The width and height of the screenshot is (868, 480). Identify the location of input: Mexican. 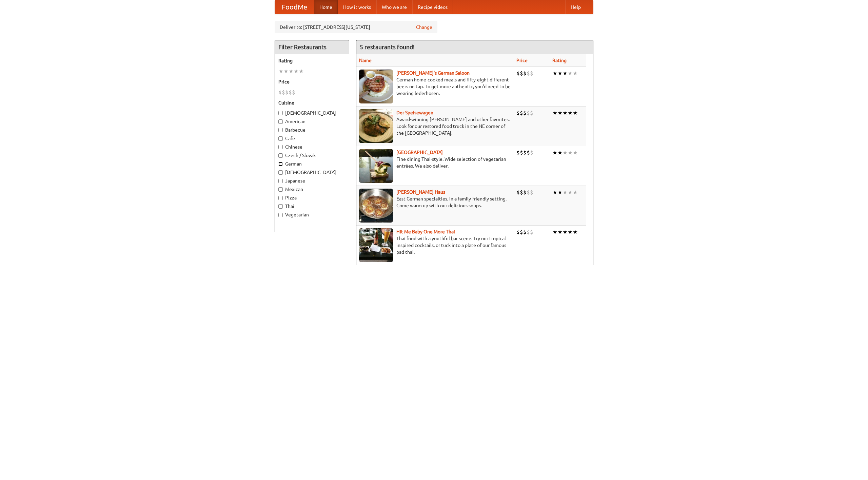
(280, 189).